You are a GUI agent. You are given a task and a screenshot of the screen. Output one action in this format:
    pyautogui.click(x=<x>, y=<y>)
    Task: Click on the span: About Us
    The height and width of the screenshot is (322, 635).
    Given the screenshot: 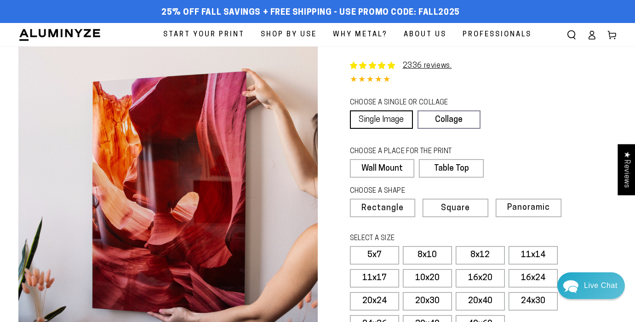 What is the action you would take?
    pyautogui.click(x=425, y=35)
    